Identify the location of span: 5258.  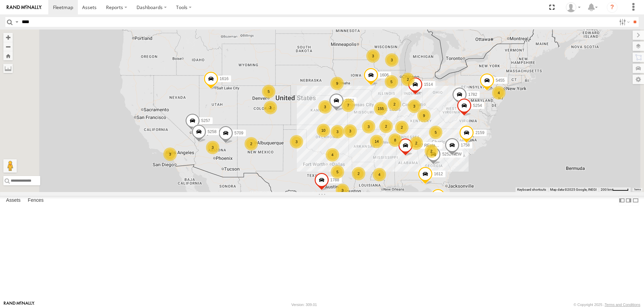
(212, 132).